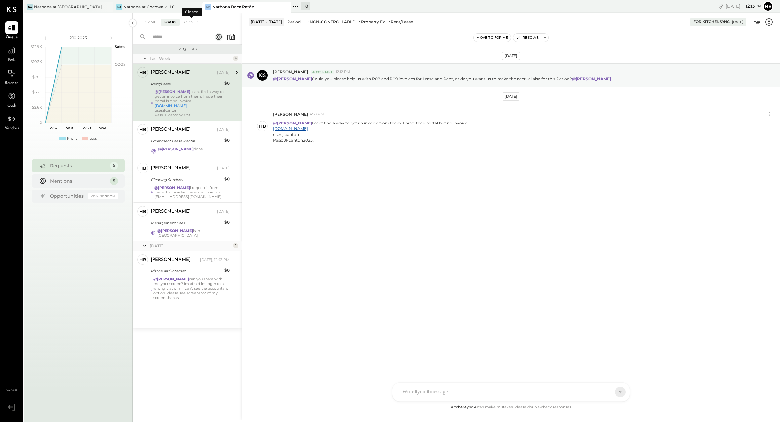  I want to click on div: Equipment Lease Rental, so click(186, 141).